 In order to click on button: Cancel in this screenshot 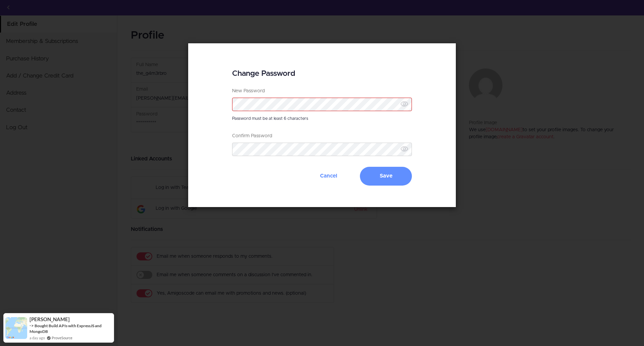, I will do `click(328, 176)`.